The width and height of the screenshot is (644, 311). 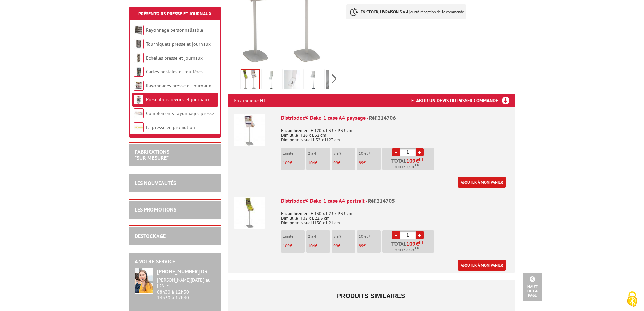 What do you see at coordinates (249, 100) in the screenshot?
I see `p: Prix indiqué HT` at bounding box center [249, 100].